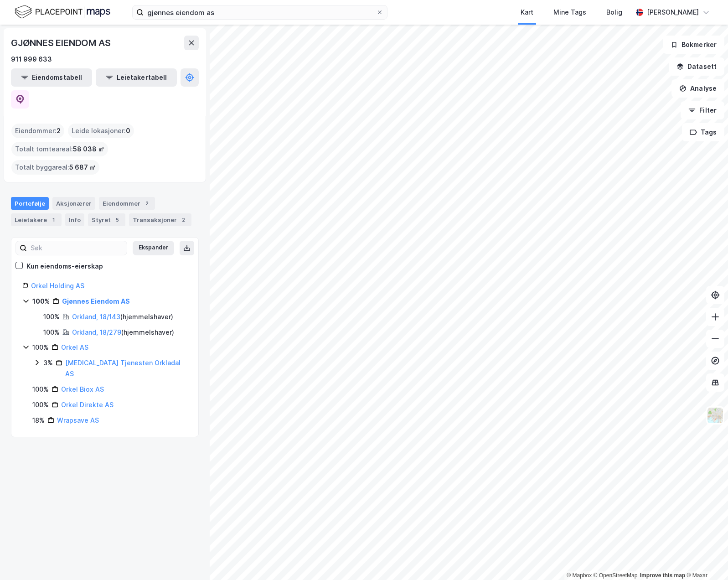  Describe the element at coordinates (77, 248) in the screenshot. I see `input: Søk` at that location.